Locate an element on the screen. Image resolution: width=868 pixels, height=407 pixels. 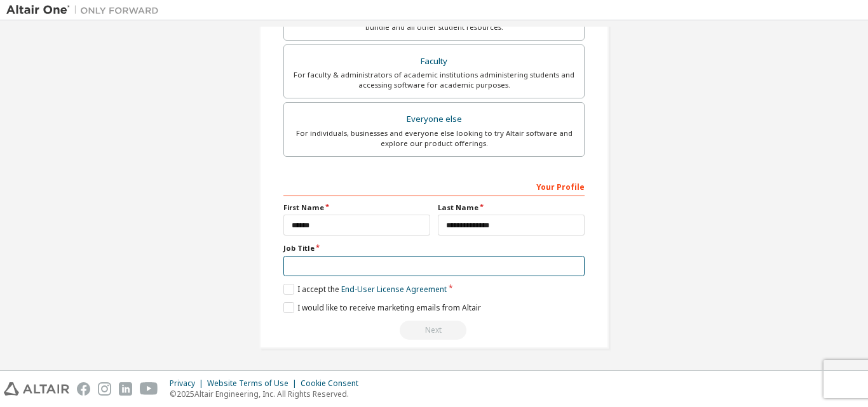
label: Job Title is located at coordinates (434, 248).